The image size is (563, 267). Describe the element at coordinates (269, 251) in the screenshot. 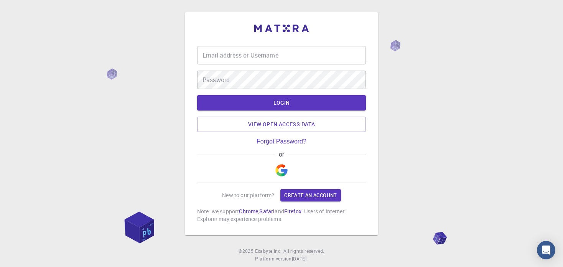

I see `span: Exabyte Inc.` at that location.